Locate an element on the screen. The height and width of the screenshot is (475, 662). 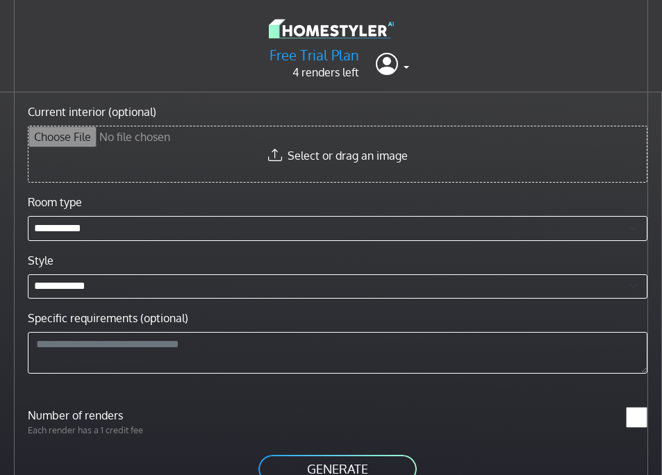
label: Current interior (optional) is located at coordinates (92, 112).